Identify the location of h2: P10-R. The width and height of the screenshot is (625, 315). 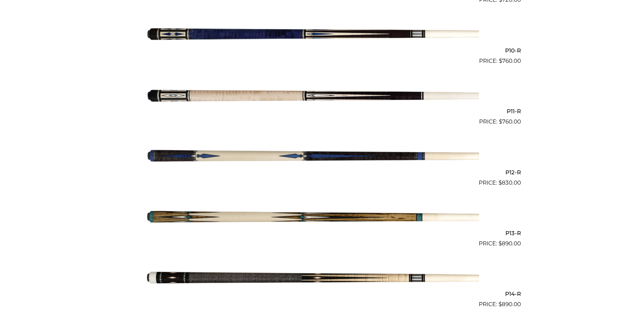
(313, 50).